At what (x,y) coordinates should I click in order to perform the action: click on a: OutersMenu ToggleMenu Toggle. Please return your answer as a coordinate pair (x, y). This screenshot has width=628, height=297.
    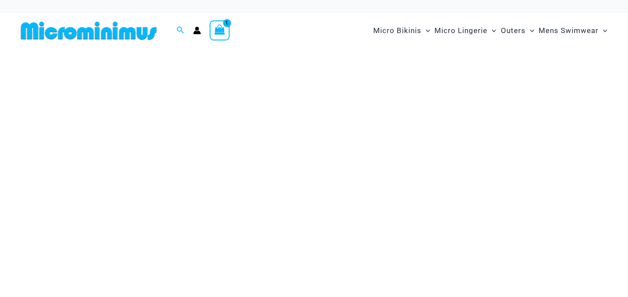
    Looking at the image, I should click on (518, 30).